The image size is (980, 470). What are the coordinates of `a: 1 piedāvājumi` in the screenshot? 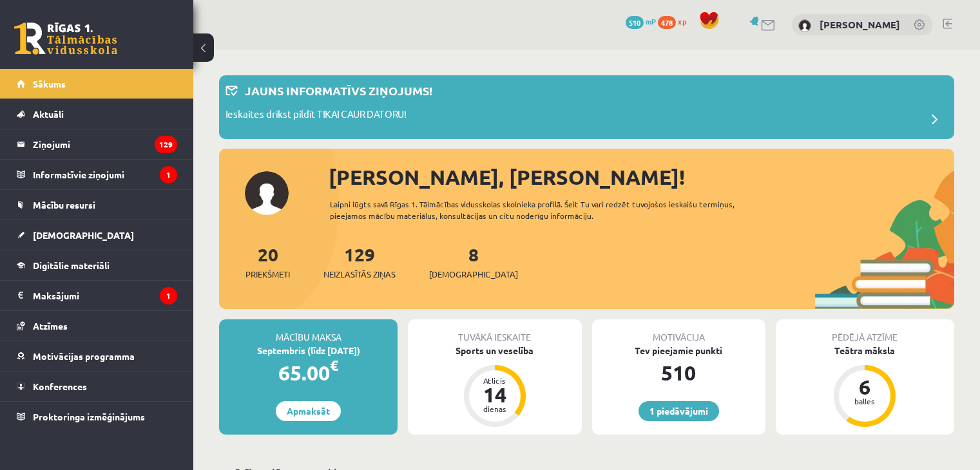 It's located at (678, 410).